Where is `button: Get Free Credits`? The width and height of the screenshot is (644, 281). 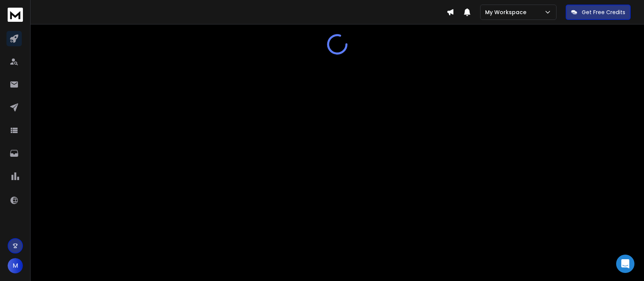 button: Get Free Credits is located at coordinates (598, 12).